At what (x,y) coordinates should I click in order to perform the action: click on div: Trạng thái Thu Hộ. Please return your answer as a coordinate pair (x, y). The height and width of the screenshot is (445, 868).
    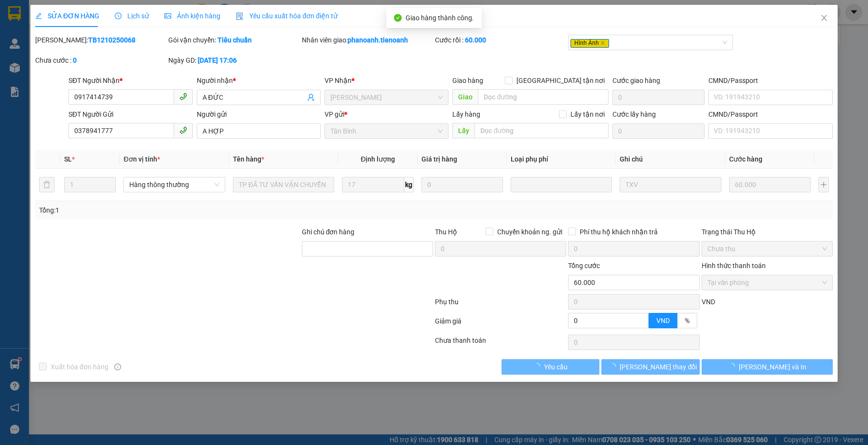
    Looking at the image, I should click on (767, 232).